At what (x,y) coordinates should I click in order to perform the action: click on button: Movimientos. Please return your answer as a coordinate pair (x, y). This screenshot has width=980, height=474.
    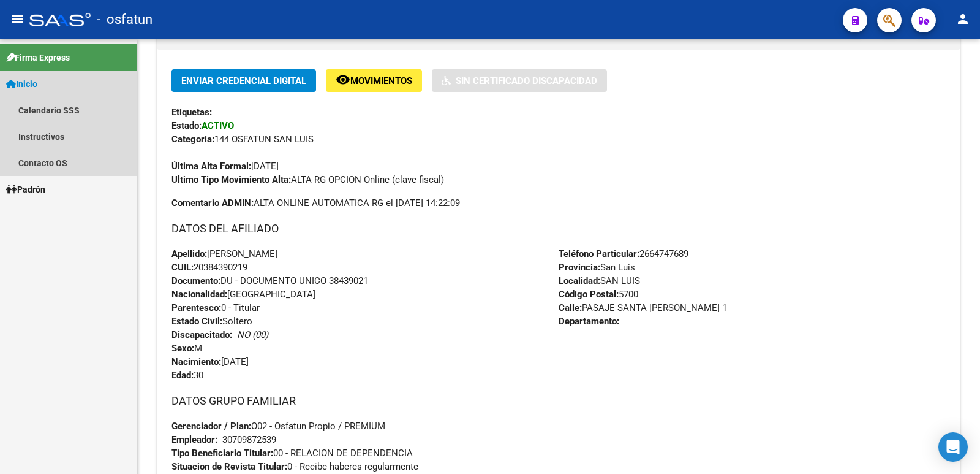
    Looking at the image, I should click on (374, 80).